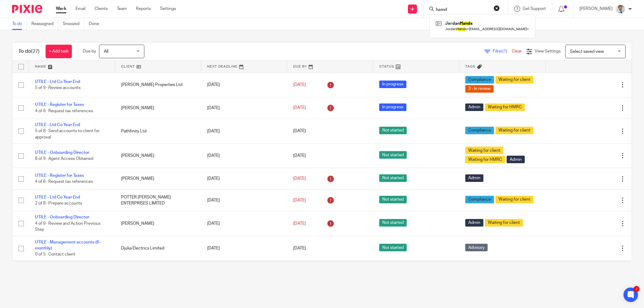  I want to click on span: All, so click(106, 52).